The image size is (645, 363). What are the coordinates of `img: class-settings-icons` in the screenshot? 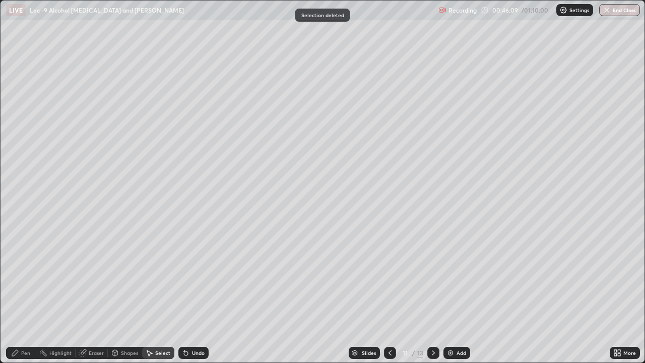 It's located at (564, 10).